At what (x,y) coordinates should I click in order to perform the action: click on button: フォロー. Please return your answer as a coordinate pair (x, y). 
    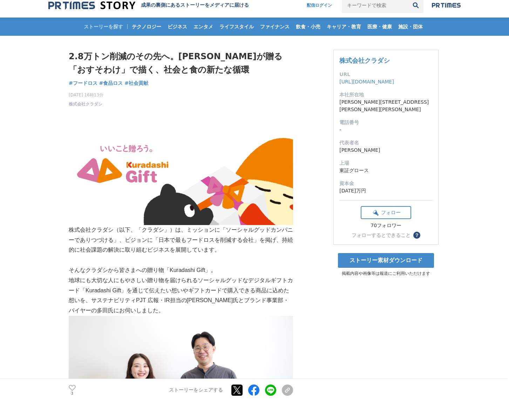
    Looking at the image, I should click on (386, 212).